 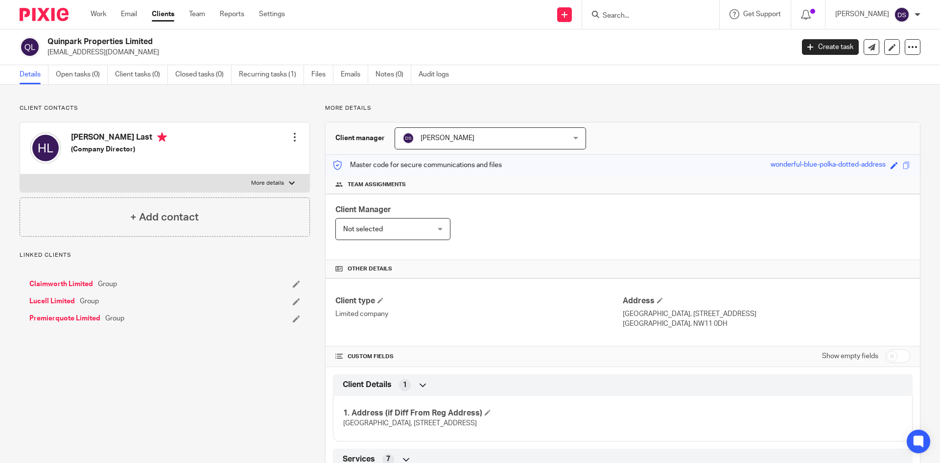 I want to click on a: Closed tasks (0), so click(x=203, y=74).